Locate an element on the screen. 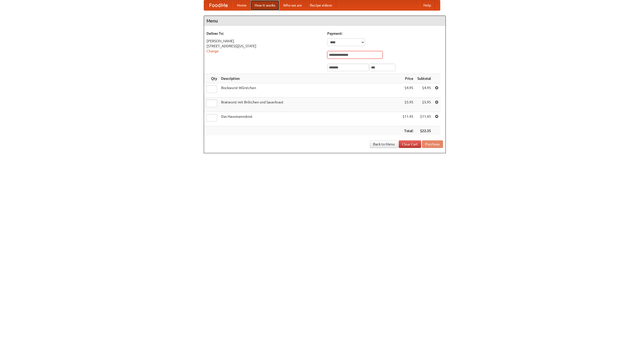  td: Das Hausmannskost is located at coordinates (310, 119).